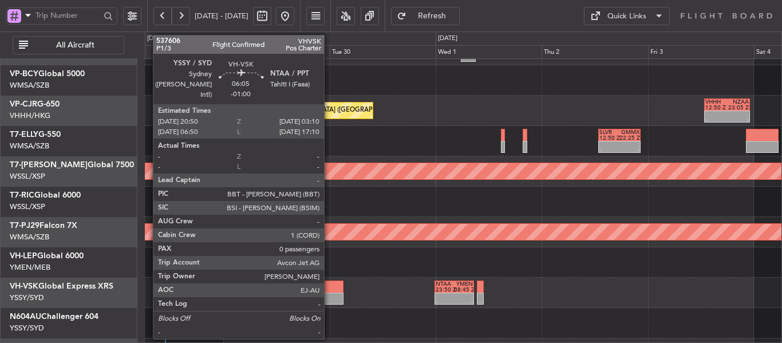 Image resolution: width=782 pixels, height=343 pixels. I want to click on a: VH-LEPGlobal 6000, so click(46, 256).